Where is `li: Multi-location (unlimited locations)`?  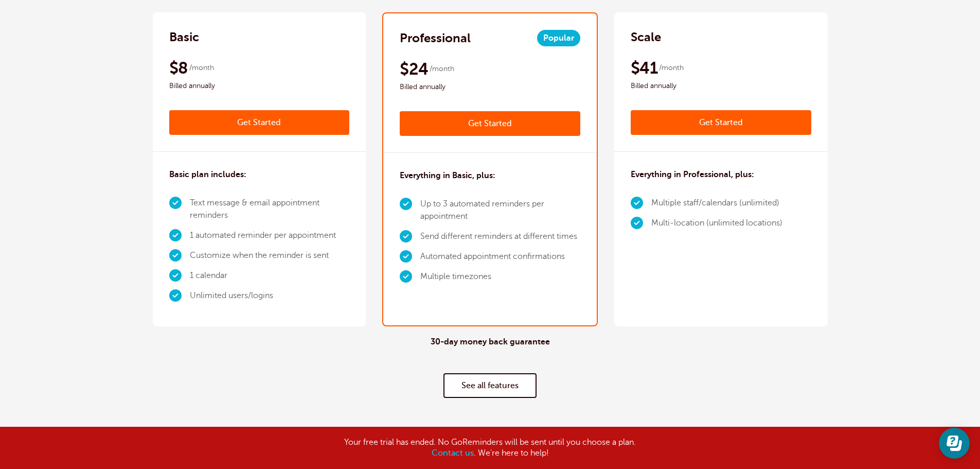 li: Multi-location (unlimited locations) is located at coordinates (717, 223).